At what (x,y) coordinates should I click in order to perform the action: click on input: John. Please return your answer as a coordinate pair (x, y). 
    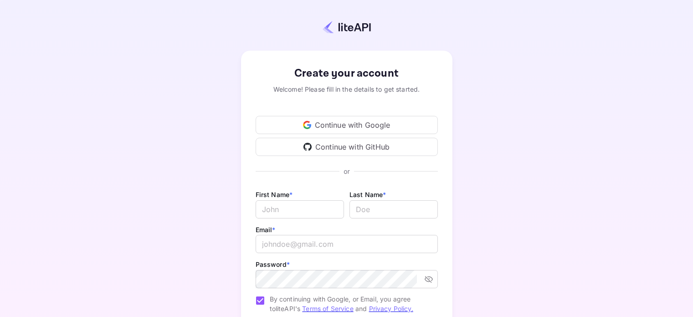
    Looking at the image, I should click on (300, 209).